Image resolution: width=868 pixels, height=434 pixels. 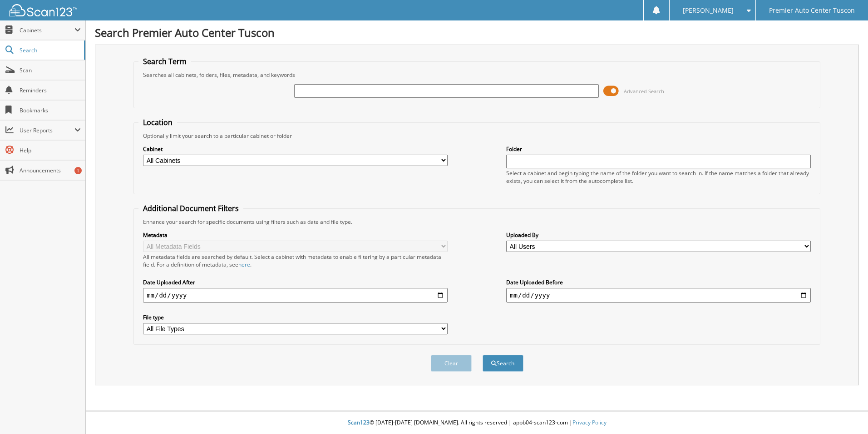 What do you see at coordinates (158, 122) in the screenshot?
I see `legend: Location` at bounding box center [158, 122].